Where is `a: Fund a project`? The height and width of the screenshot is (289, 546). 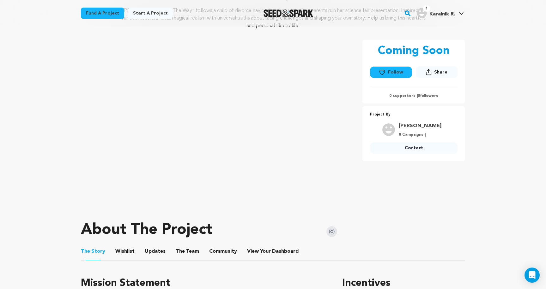
a: Fund a project is located at coordinates (102, 13).